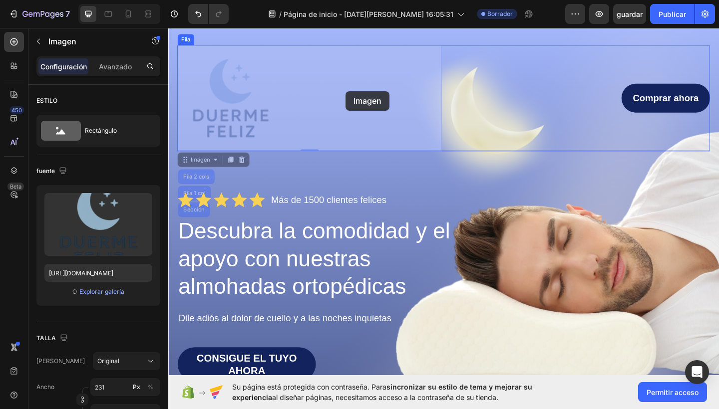  What do you see at coordinates (102, 292) in the screenshot?
I see `button: Explorar galería` at bounding box center [102, 292].